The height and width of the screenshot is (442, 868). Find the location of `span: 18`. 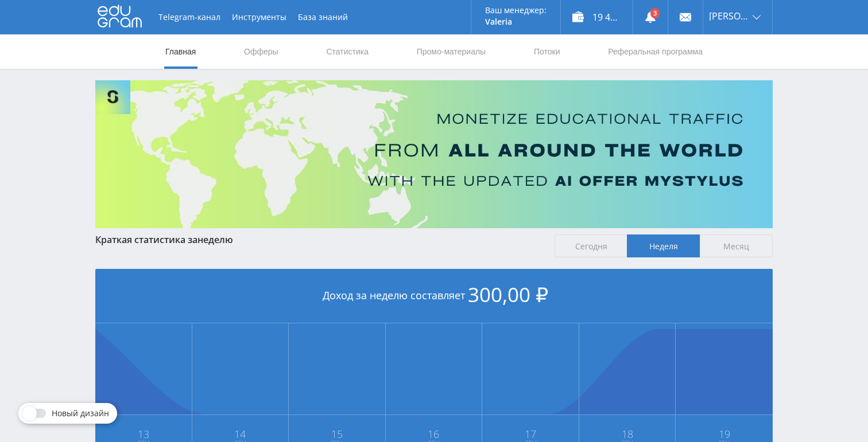

span: 18 is located at coordinates (627, 434).